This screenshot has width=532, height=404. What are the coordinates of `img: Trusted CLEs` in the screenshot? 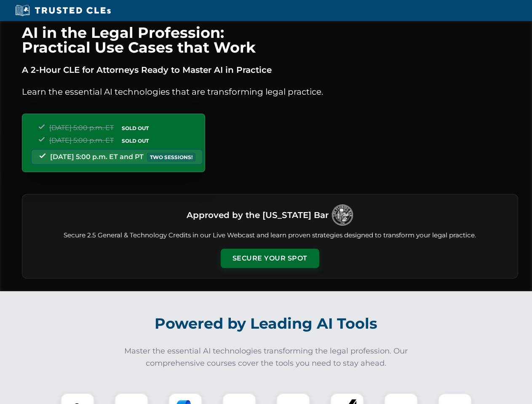 It's located at (63, 11).